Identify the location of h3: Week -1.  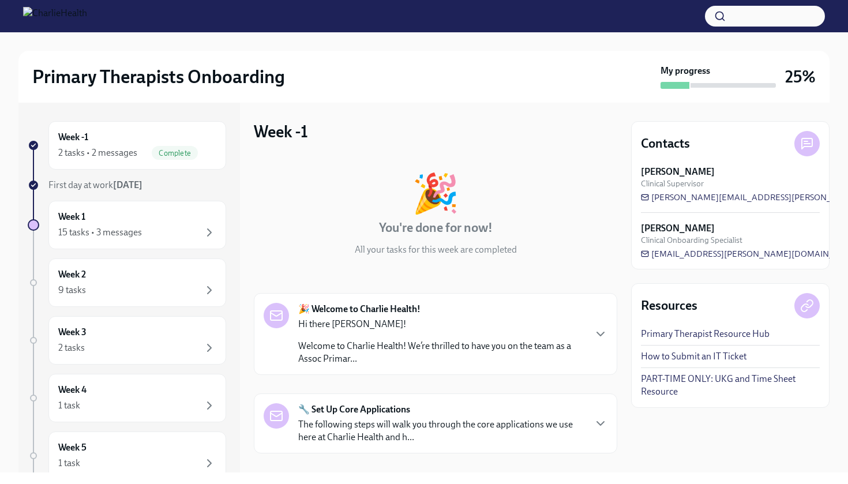
(281, 132).